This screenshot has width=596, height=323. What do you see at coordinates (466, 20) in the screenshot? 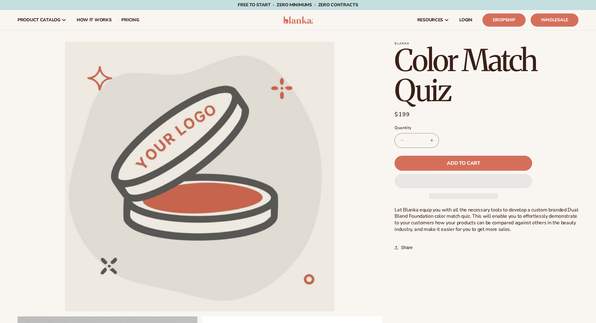
I see `span: LOGIN` at bounding box center [466, 20].